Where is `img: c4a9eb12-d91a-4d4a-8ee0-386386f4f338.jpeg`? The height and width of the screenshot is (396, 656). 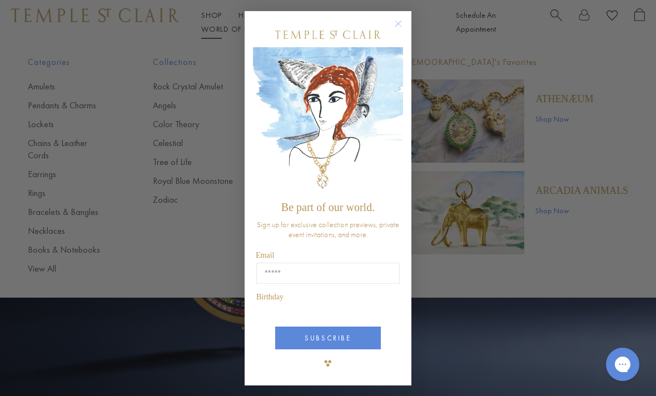
img: c4a9eb12-d91a-4d4a-8ee0-386386f4f338.jpeg is located at coordinates (328, 121).